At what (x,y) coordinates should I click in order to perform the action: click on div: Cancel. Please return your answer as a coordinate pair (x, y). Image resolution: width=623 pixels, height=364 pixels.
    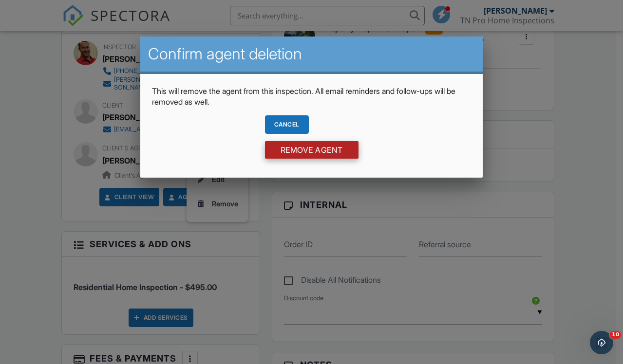
    Looking at the image, I should click on (287, 125).